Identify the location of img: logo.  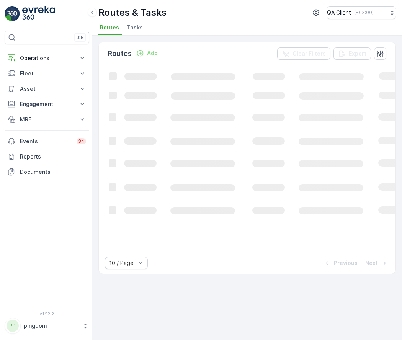
(12, 14).